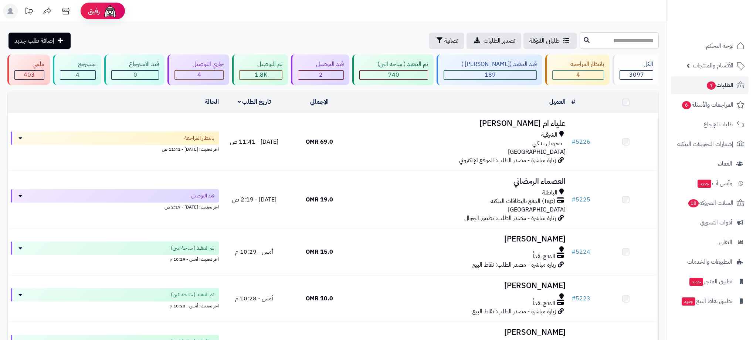 This screenshot has height=340, width=753. I want to click on a: #5223, so click(581, 298).